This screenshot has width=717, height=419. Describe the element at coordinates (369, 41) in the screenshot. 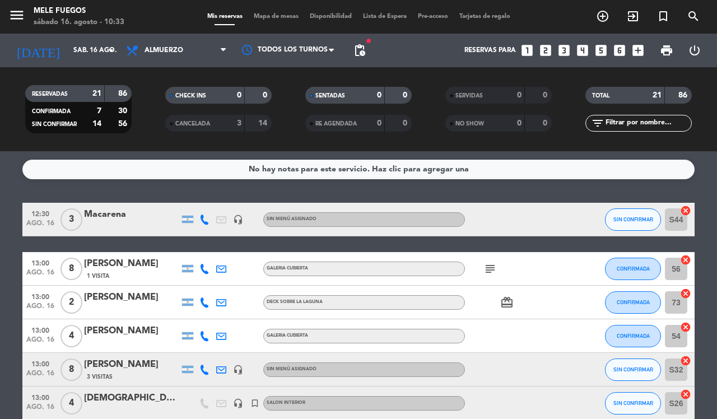

I see `span: fiber_manual_record` at that location.